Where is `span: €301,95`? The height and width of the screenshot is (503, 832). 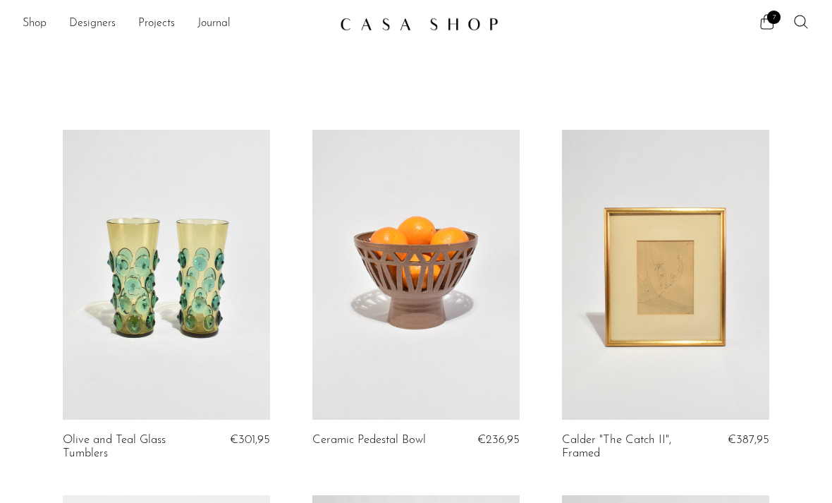 span: €301,95 is located at coordinates (250, 439).